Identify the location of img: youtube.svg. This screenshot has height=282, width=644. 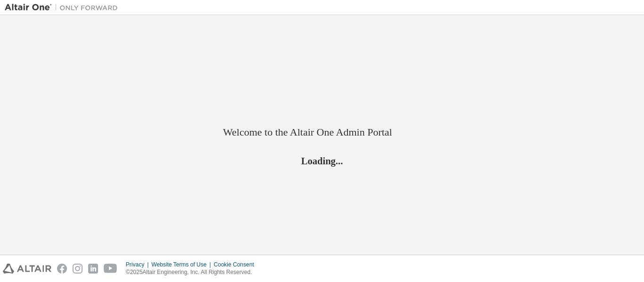
(110, 268).